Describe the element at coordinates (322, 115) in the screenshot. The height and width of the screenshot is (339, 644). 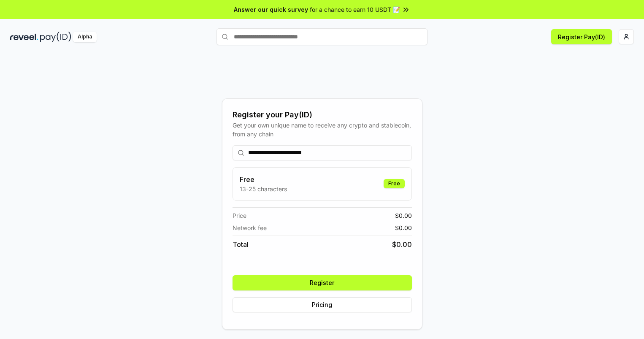
I see `div: Register your Pay(ID)` at that location.